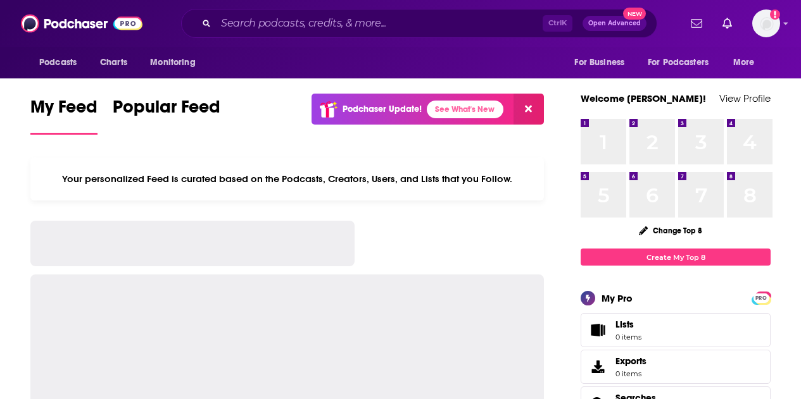 The height and width of the screenshot is (399, 801). Describe the element at coordinates (761, 298) in the screenshot. I see `span: PRO` at that location.